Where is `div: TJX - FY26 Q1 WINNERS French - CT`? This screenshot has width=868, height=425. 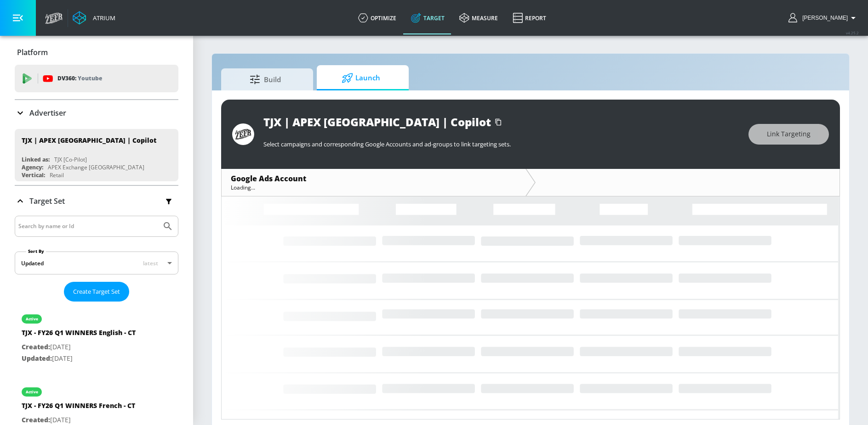 div: TJX - FY26 Q1 WINNERS French - CT is located at coordinates (78, 408).